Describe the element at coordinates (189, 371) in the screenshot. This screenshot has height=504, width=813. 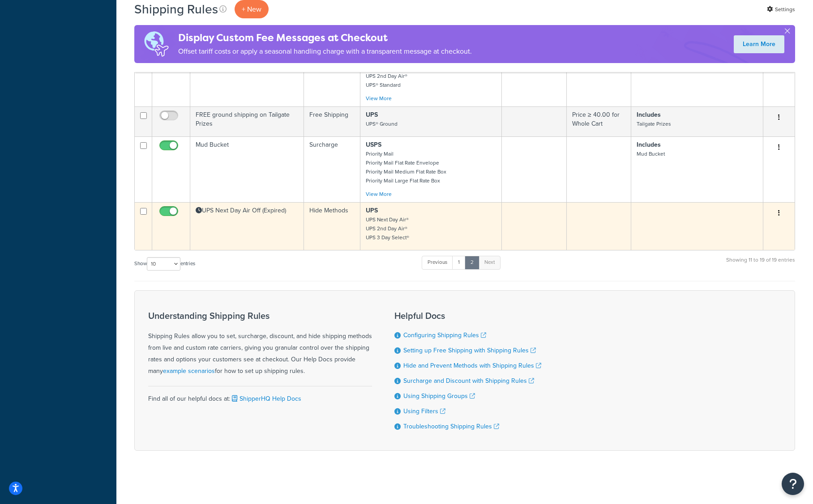
I see `a: example scenarios` at that location.